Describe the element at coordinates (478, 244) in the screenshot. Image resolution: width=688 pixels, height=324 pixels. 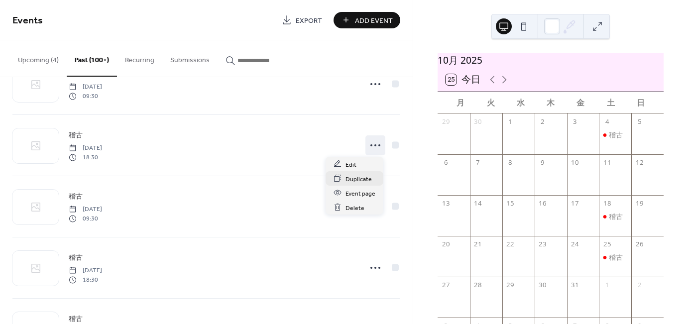
I see `div: 21` at that location.